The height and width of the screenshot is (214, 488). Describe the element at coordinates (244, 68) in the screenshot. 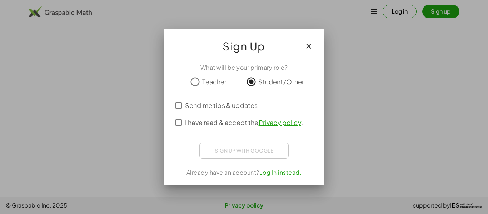

I see `div: What will be your primary role?` at that location.